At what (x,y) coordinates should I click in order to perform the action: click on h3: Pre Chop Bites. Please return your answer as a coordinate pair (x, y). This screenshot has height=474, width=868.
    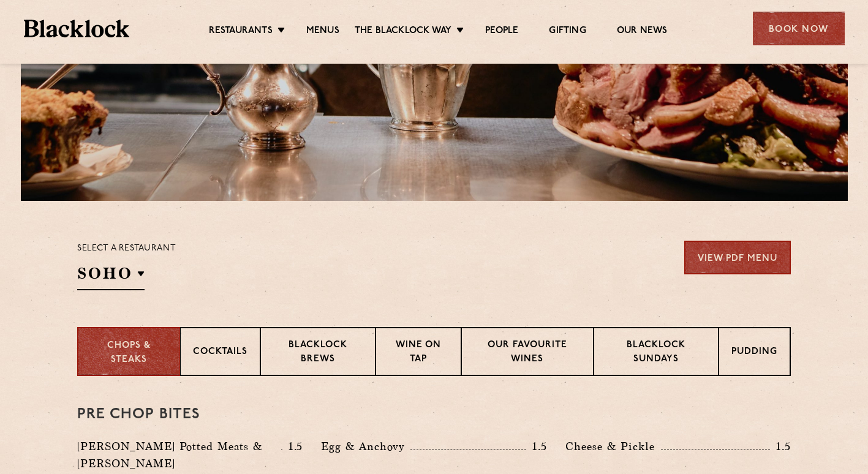
    Looking at the image, I should click on (434, 415).